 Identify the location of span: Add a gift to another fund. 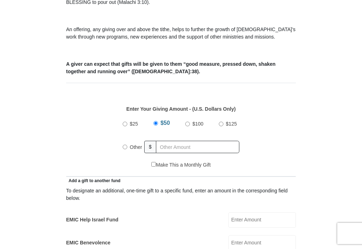
(93, 181).